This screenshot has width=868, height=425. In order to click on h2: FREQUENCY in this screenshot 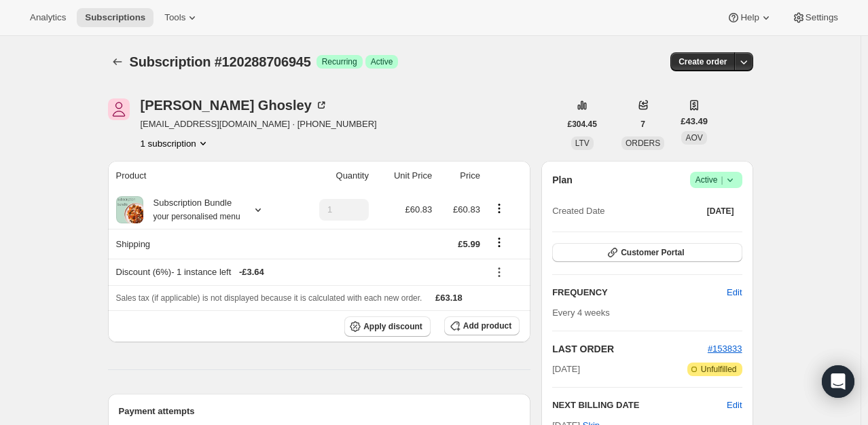, I will do `click(639, 293)`.